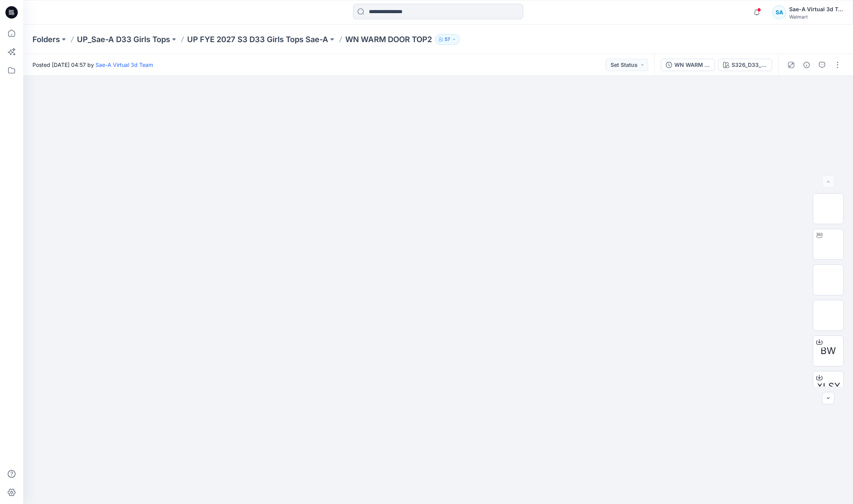 The image size is (853, 504). I want to click on p: Folders, so click(46, 39).